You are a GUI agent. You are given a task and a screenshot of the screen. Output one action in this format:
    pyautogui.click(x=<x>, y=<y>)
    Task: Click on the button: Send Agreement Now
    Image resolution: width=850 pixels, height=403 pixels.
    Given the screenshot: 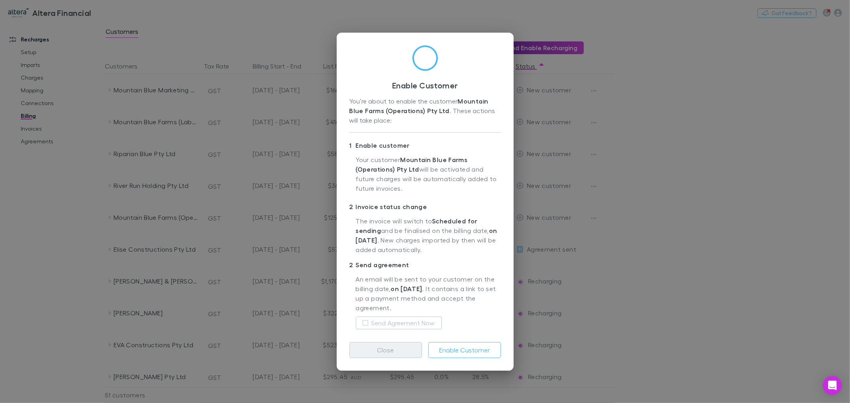 What is the action you would take?
    pyautogui.click(x=399, y=323)
    